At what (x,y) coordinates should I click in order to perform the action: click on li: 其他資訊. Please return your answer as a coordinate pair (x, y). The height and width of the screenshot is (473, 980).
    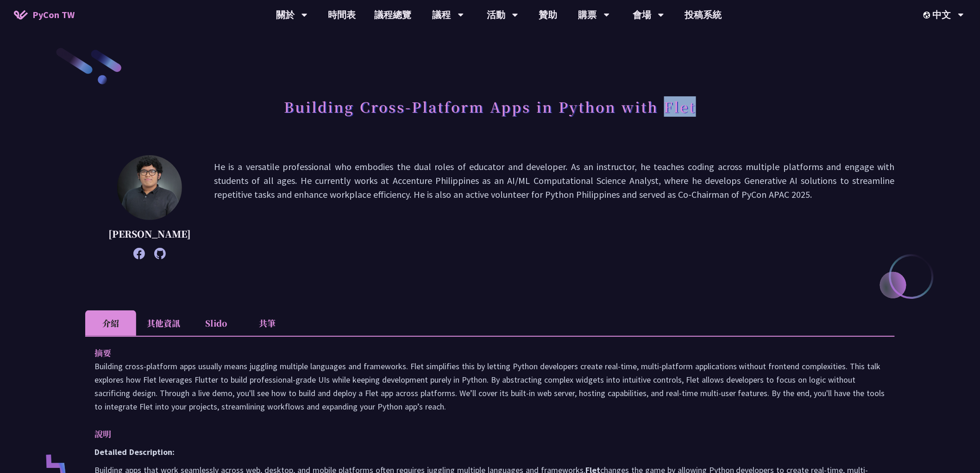
    Looking at the image, I should click on (163, 323).